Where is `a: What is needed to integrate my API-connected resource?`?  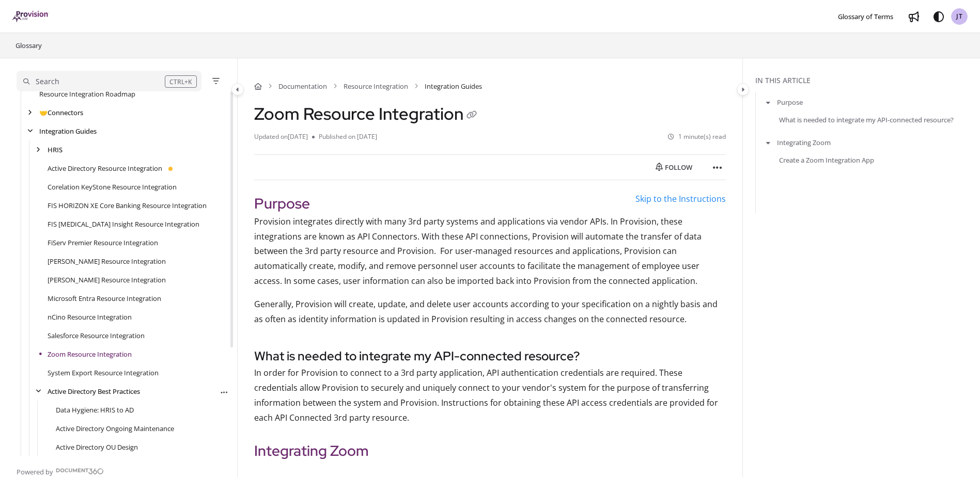
a: What is needed to integrate my API-connected resource? is located at coordinates (866, 120).